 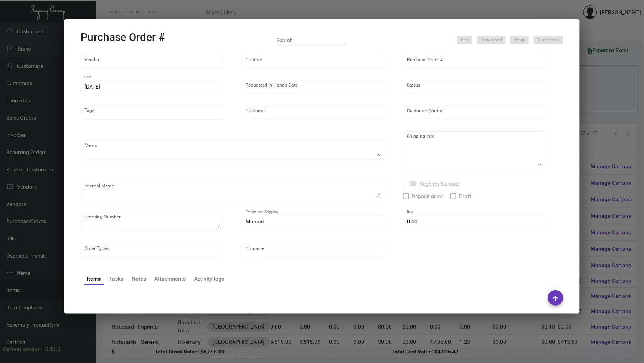 I want to click on div: Activity logs, so click(x=210, y=279).